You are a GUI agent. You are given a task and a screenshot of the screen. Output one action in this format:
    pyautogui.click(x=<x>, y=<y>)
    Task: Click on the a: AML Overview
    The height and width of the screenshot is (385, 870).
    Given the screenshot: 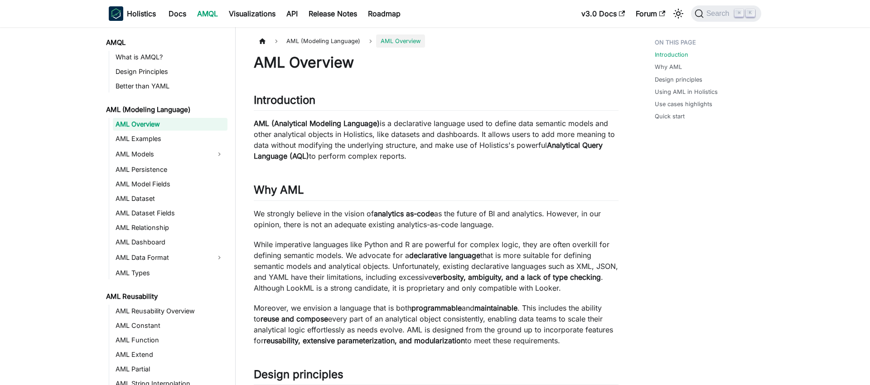 What is the action you would take?
    pyautogui.click(x=170, y=124)
    